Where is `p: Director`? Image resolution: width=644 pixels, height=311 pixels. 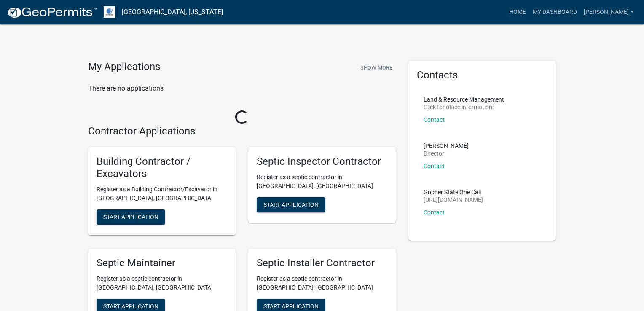 p: Director is located at coordinates (446, 153).